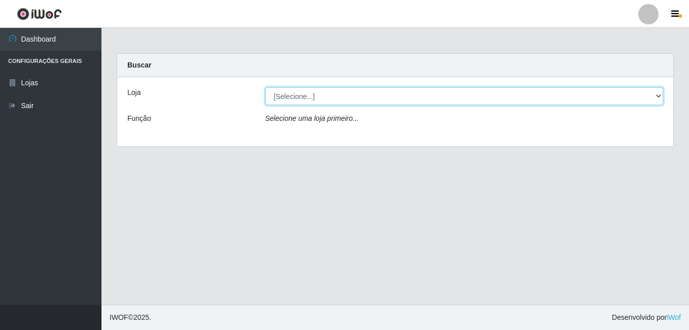  Describe the element at coordinates (139, 118) in the screenshot. I see `label: Função` at that location.